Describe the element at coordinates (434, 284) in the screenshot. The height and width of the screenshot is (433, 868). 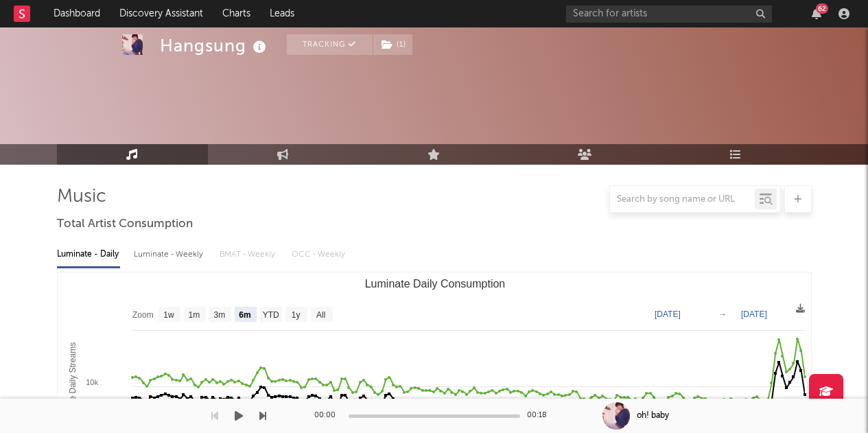
I see `text: Luminate Daily Consumption` at that location.